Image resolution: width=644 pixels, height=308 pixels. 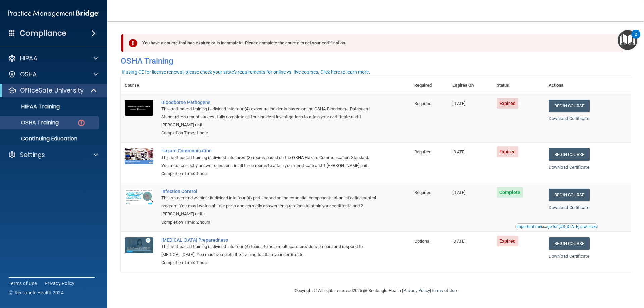 What do you see at coordinates (28, 74) in the screenshot?
I see `p: OSHA` at bounding box center [28, 74].